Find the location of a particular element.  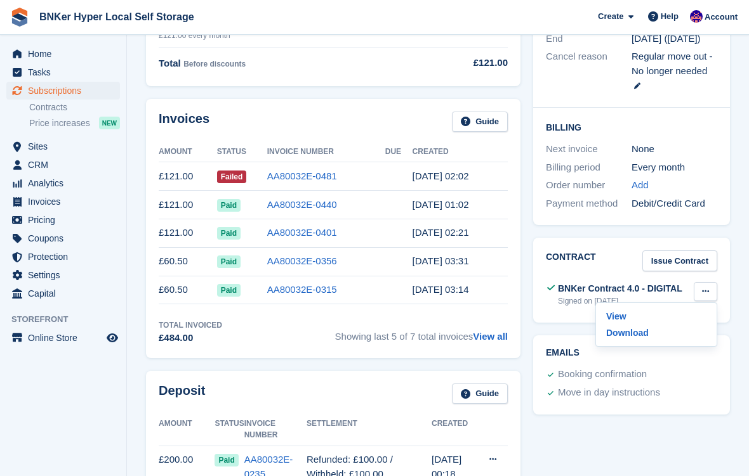

div: Billing period is located at coordinates (588, 167).